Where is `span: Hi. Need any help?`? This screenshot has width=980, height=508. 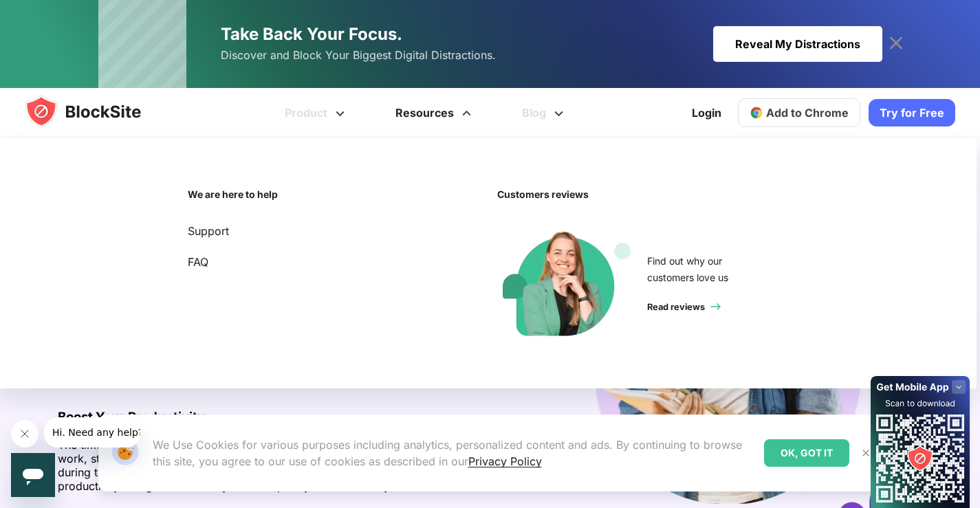
span: Hi. Need any help? is located at coordinates (54, 15).